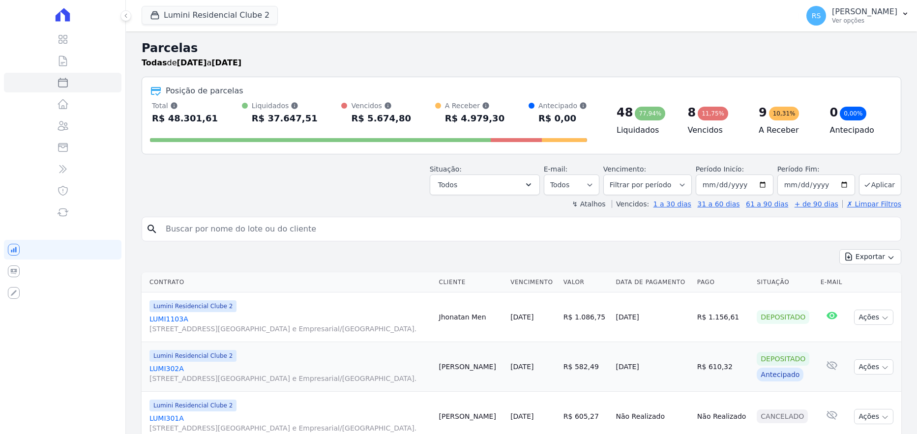  Describe the element at coordinates (785, 282) in the screenshot. I see `th: Situação` at that location.